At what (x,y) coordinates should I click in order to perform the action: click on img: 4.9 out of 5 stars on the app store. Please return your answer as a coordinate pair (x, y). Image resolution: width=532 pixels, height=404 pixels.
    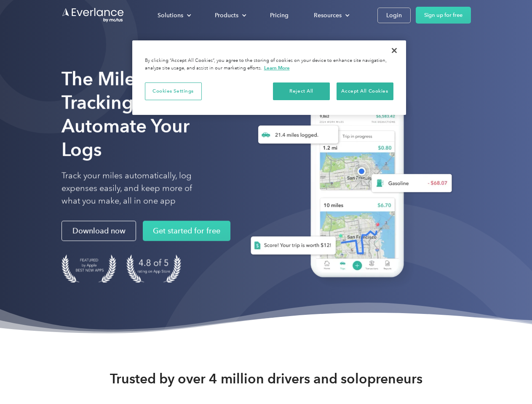
    Looking at the image, I should click on (153, 269).